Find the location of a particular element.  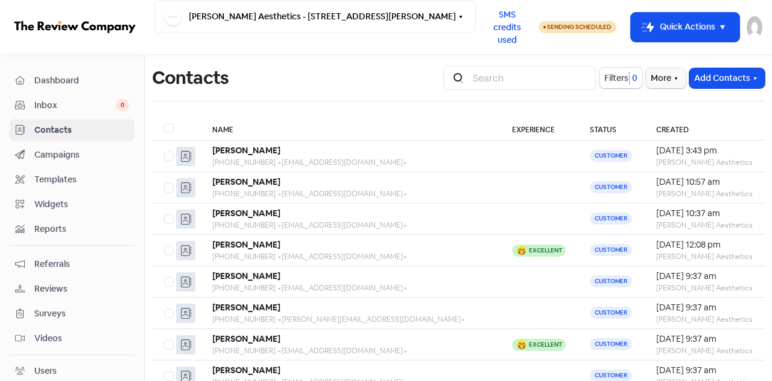

th: Created is located at coordinates (705, 128).